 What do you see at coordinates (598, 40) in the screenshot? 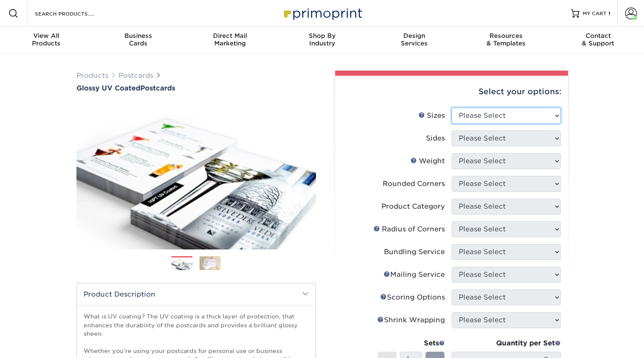
I see `div: & Support` at bounding box center [598, 40].